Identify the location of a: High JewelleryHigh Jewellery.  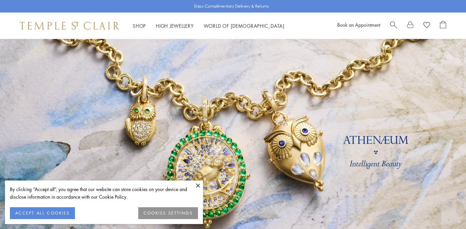
(175, 26).